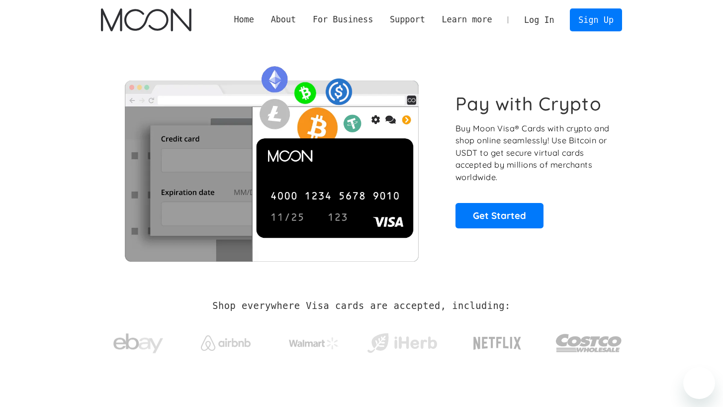 The height and width of the screenshot is (407, 723). What do you see at coordinates (283, 19) in the screenshot?
I see `div: About` at bounding box center [283, 19].